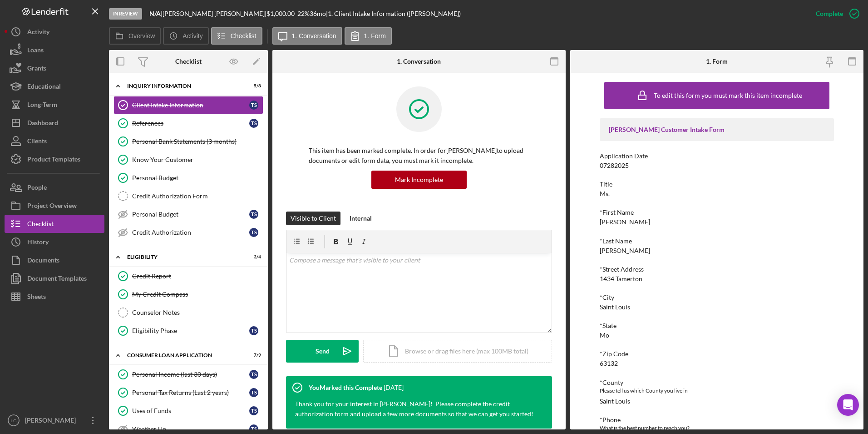 This screenshot has width=868, height=434. I want to click on div: Title, so click(717, 184).